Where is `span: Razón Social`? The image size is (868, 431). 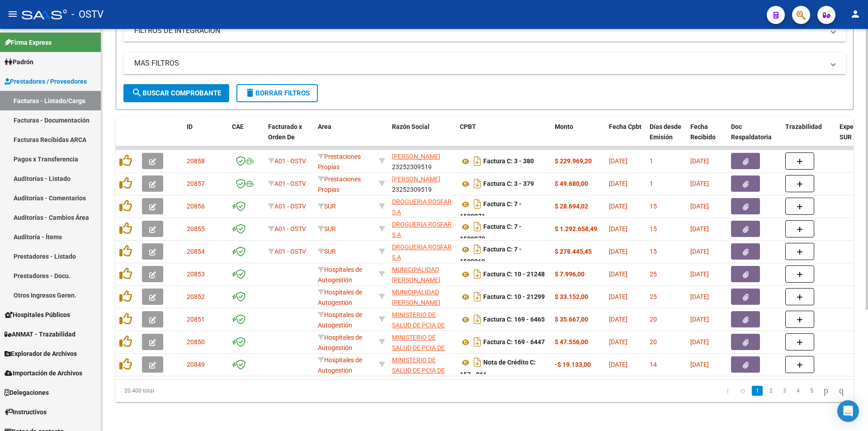
span: Razón Social is located at coordinates (410, 127).